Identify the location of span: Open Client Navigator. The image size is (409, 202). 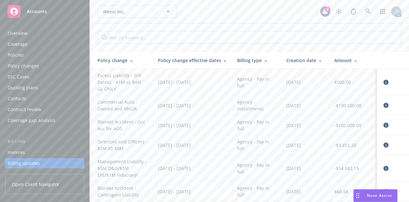
(35, 184).